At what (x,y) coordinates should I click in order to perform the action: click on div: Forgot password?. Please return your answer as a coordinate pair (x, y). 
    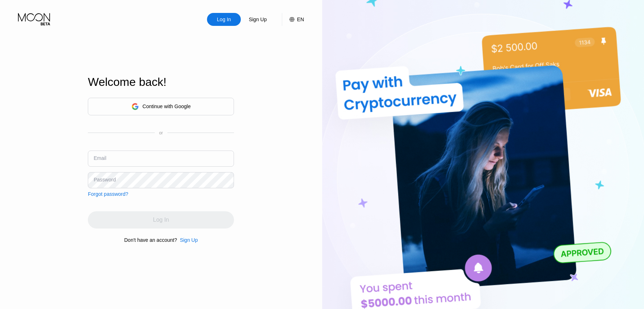
    Looking at the image, I should click on (108, 194).